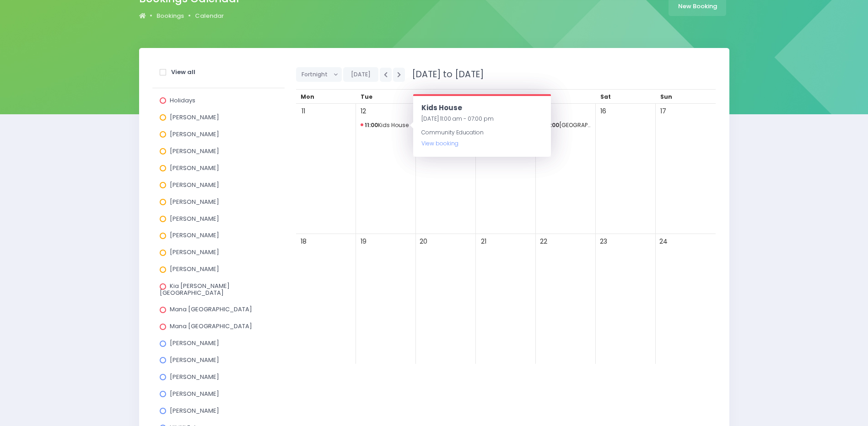 The width and height of the screenshot is (868, 426). Describe the element at coordinates (427, 96) in the screenshot. I see `span: Wed` at that location.